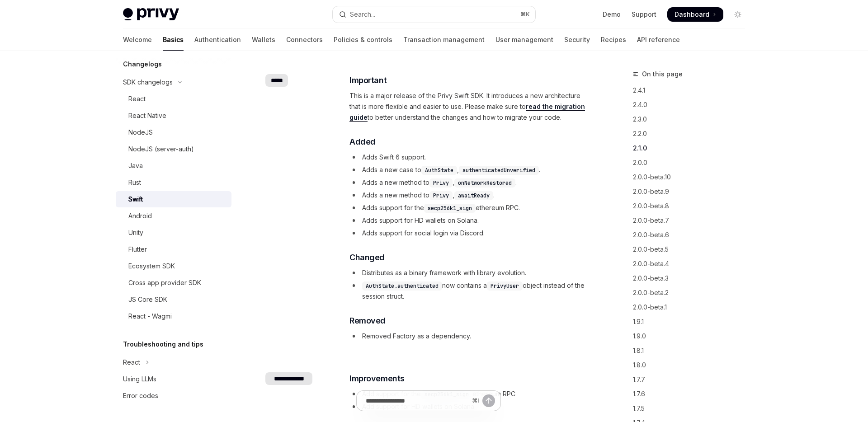 The height and width of the screenshot is (422, 868). Describe the element at coordinates (140, 216) in the screenshot. I see `div: Android` at that location.